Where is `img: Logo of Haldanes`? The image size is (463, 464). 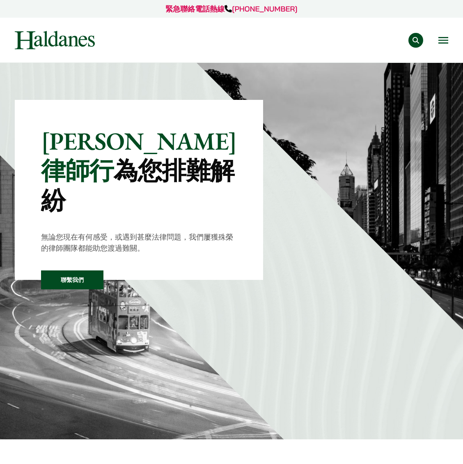 img: Logo of Haldanes is located at coordinates (55, 40).